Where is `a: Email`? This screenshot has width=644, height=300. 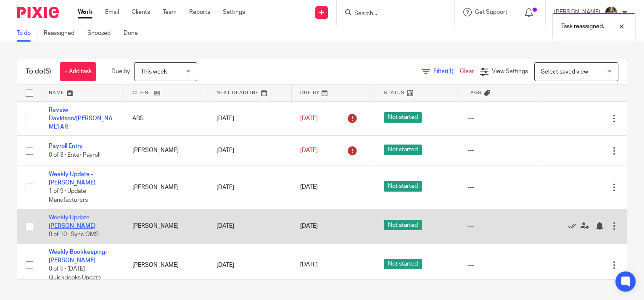
a: Email is located at coordinates (112, 12).